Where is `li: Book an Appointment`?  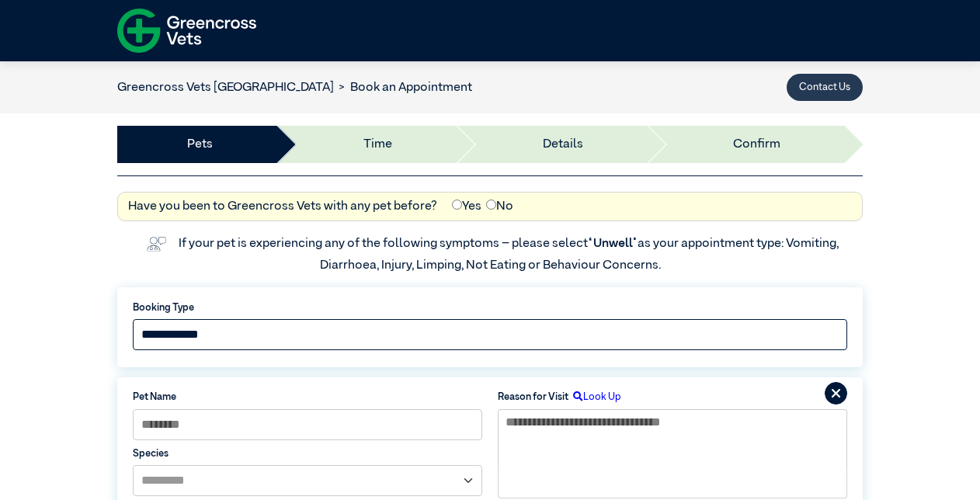
li: Book an Appointment is located at coordinates (403, 88).